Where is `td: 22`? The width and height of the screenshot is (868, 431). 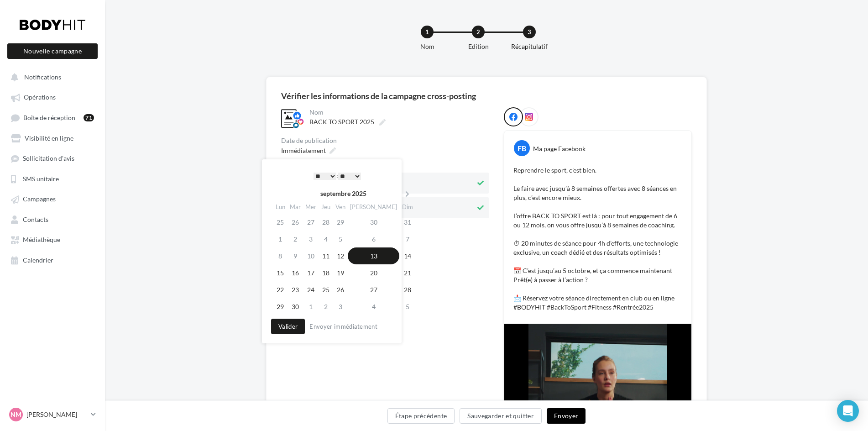 td: 22 is located at coordinates (280, 289).